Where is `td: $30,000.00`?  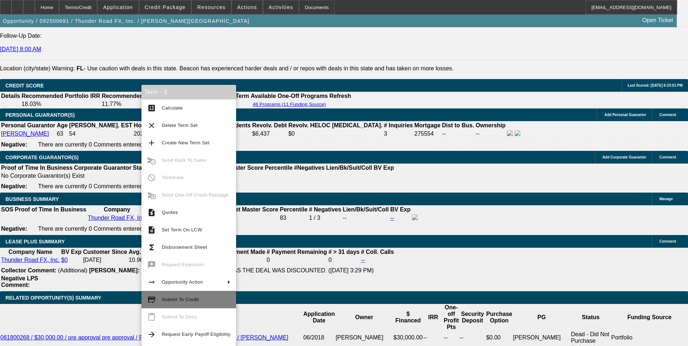
td: $30,000.00 is located at coordinates (408, 338).